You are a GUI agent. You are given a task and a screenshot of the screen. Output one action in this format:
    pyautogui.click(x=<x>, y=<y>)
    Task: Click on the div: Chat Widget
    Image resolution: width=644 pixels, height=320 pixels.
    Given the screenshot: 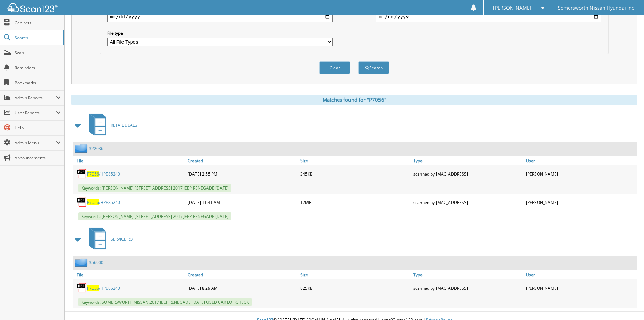 What is the action you would take?
    pyautogui.click(x=627, y=304)
    